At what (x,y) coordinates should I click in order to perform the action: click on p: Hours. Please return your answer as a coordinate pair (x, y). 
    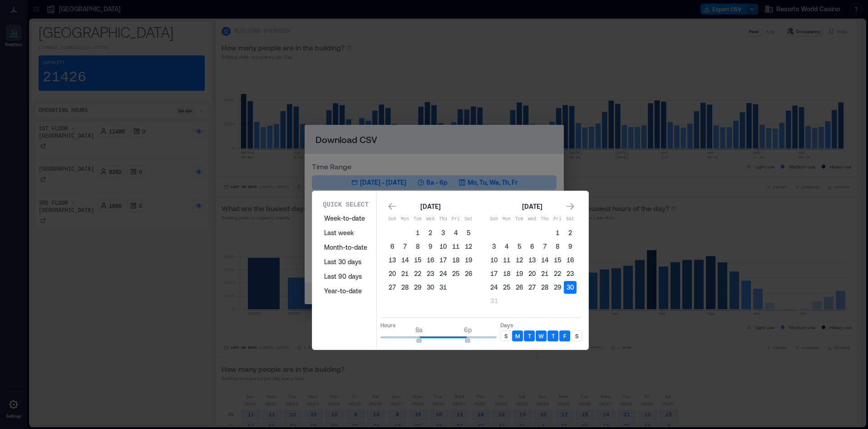
    Looking at the image, I should click on (438, 325).